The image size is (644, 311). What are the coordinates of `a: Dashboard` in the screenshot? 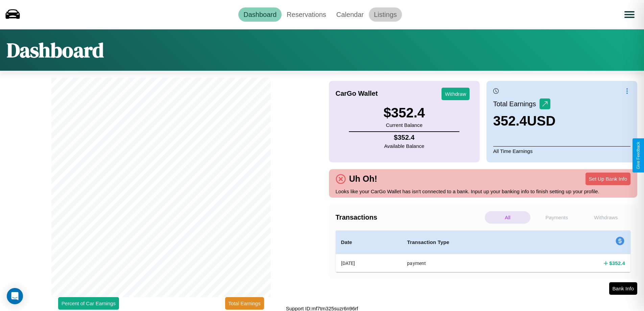 It's located at (260, 15).